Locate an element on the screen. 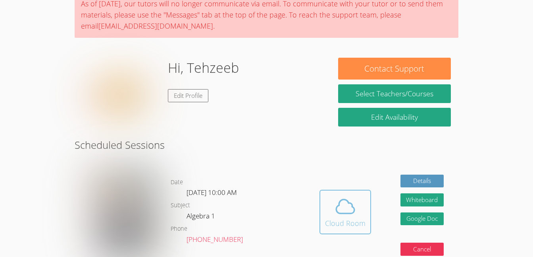 Image resolution: width=533 pixels, height=257 pixels. a: Details is located at coordinates (423, 181).